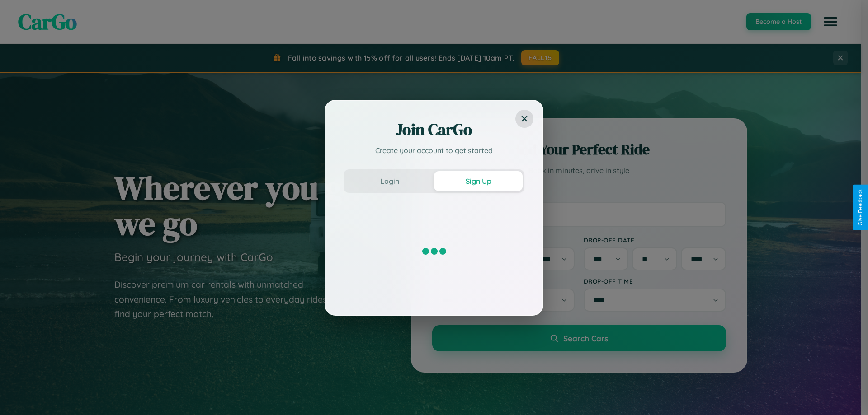 The image size is (868, 415). What do you see at coordinates (390, 181) in the screenshot?
I see `button: Login` at bounding box center [390, 181].